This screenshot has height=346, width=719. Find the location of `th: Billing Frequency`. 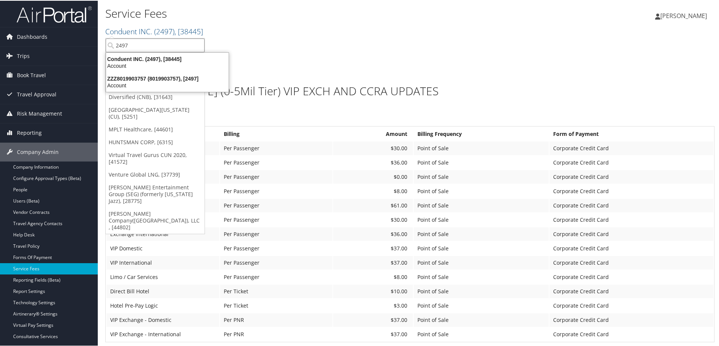

th: Billing Frequency is located at coordinates (481, 133).